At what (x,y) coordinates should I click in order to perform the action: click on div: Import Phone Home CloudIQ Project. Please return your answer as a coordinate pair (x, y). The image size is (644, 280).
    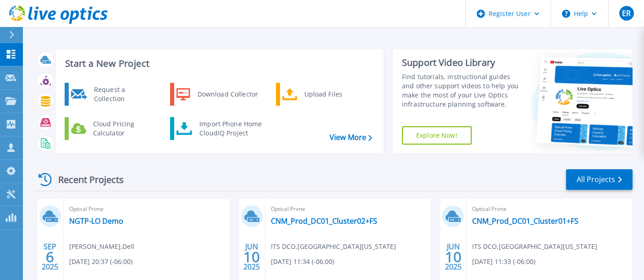
    Looking at the image, I should click on (231, 129).